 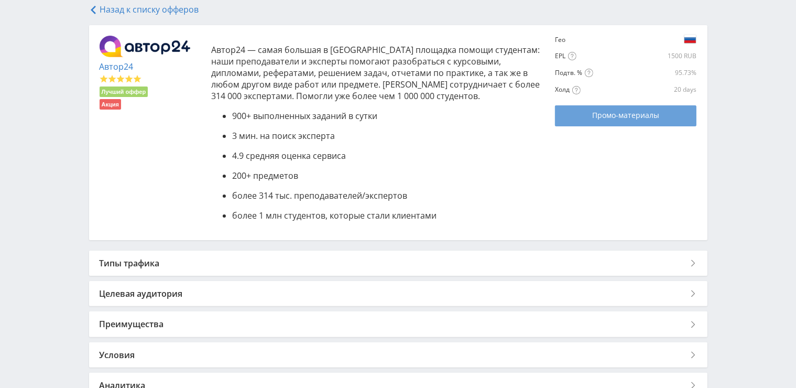 I want to click on div: Подтв. %, so click(x=602, y=73).